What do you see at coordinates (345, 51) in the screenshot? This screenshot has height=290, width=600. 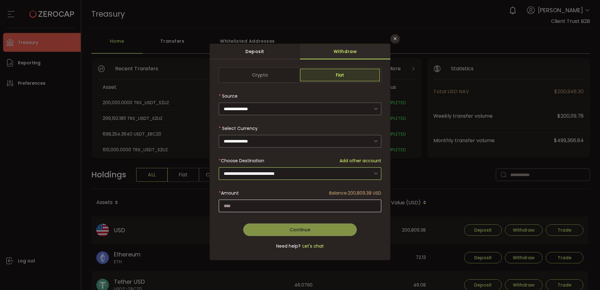 I see `div: Withdraw` at bounding box center [345, 51].